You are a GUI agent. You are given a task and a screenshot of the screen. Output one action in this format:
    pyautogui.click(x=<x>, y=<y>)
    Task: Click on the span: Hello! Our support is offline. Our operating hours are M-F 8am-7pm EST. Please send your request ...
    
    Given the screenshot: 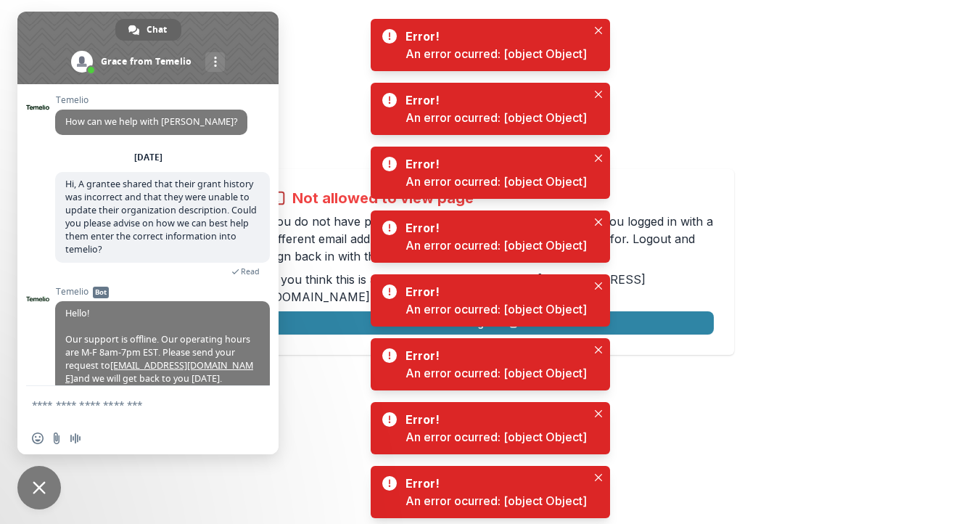 What is the action you would take?
    pyautogui.click(x=158, y=346)
    